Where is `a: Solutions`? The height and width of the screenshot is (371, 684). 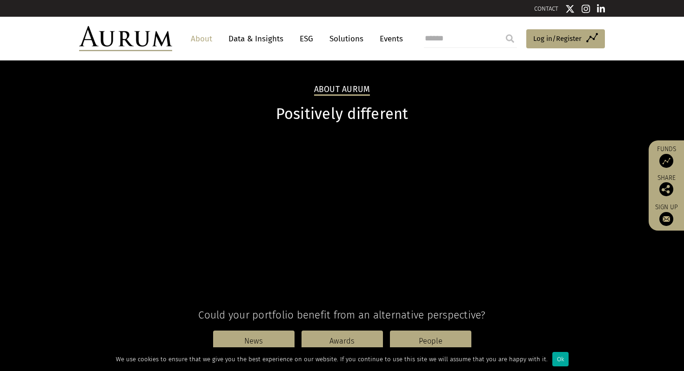 a: Solutions is located at coordinates (346, 39).